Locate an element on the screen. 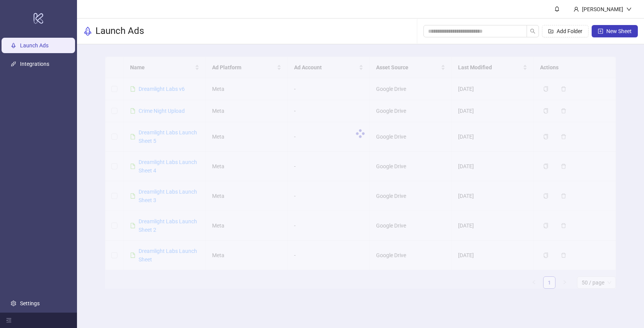 This screenshot has height=328, width=644. a: Integrations is located at coordinates (34, 64).